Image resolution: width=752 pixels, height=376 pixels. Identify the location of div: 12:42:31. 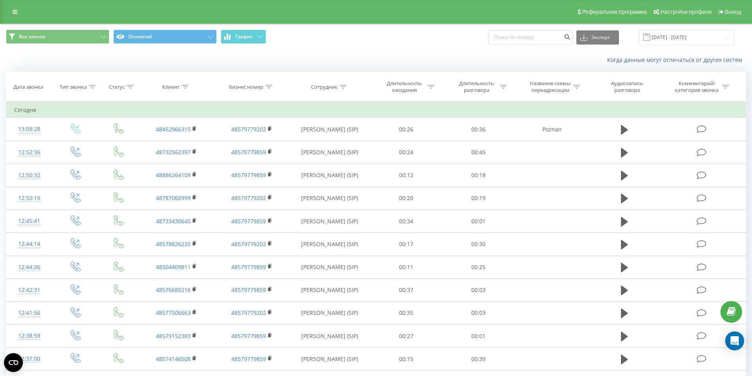
(29, 290).